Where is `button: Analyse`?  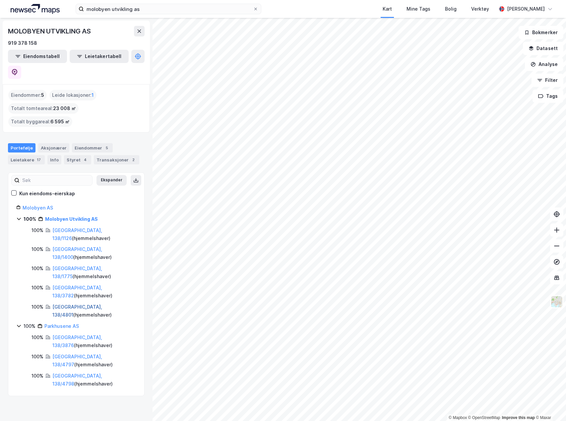 button: Analyse is located at coordinates (544, 64).